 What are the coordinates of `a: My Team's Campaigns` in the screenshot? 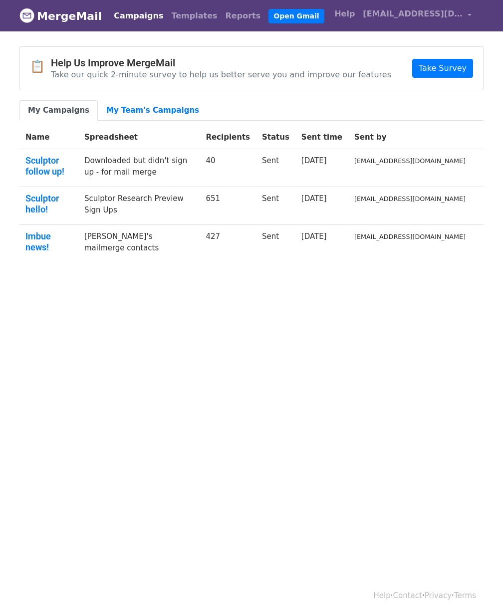 It's located at (153, 110).